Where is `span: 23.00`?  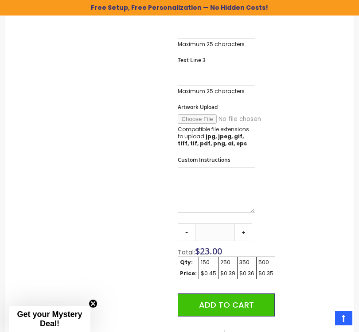
span: 23.00 is located at coordinates (211, 251).